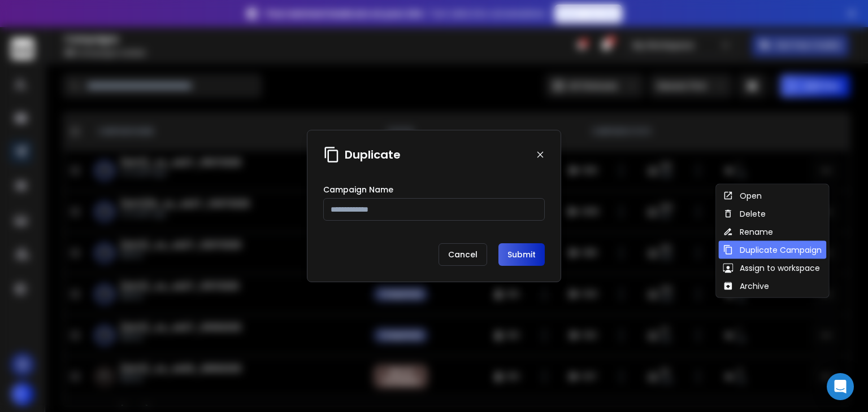  I want to click on div: Delete, so click(744, 214).